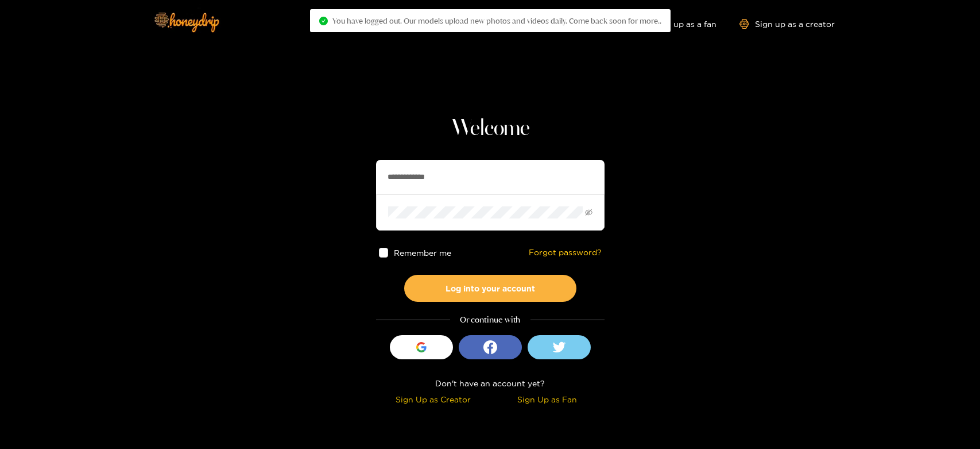 Image resolution: width=980 pixels, height=449 pixels. Describe the element at coordinates (677, 23) in the screenshot. I see `a: Sign up as a fan` at that location.